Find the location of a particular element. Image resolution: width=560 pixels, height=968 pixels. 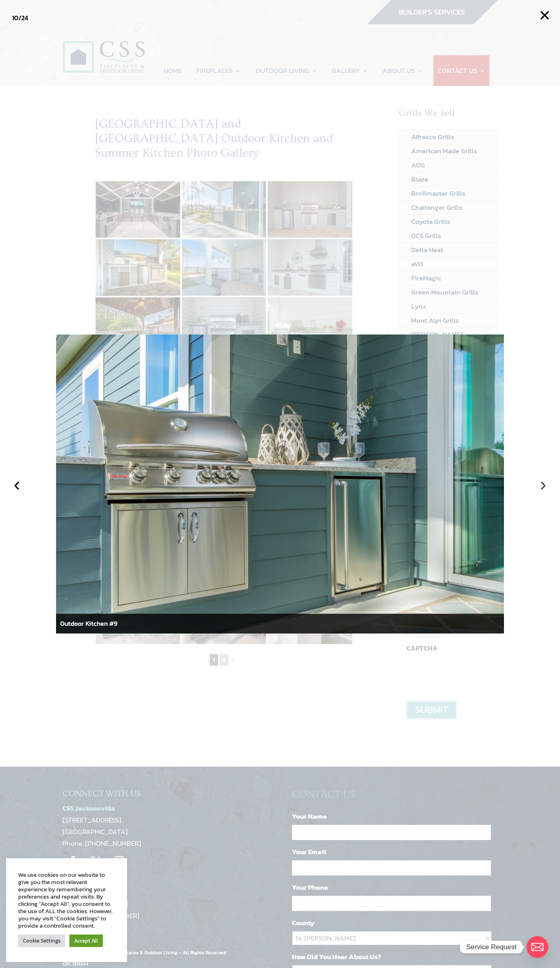

img: MG_0251-scaled.jpg is located at coordinates (280, 484).